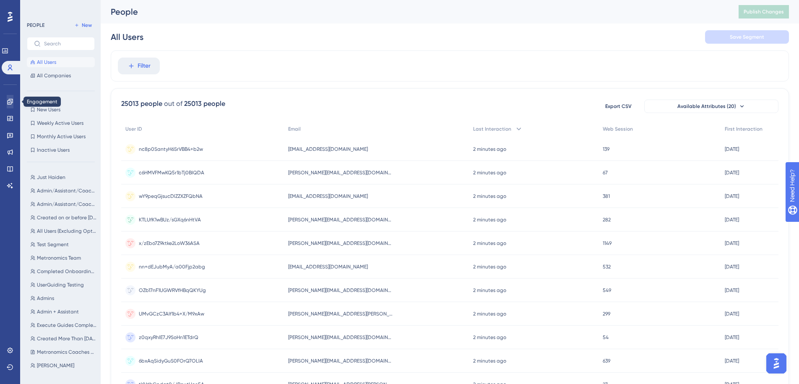  I want to click on span: Need Help?, so click(36, 7).